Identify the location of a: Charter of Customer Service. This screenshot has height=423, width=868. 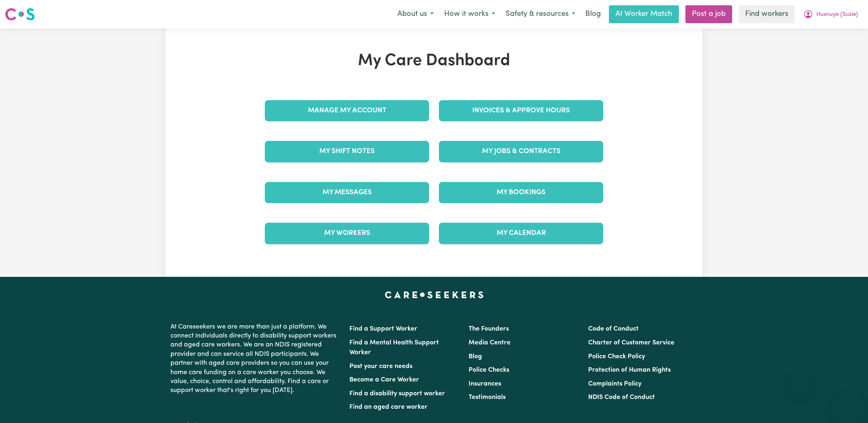
(631, 343).